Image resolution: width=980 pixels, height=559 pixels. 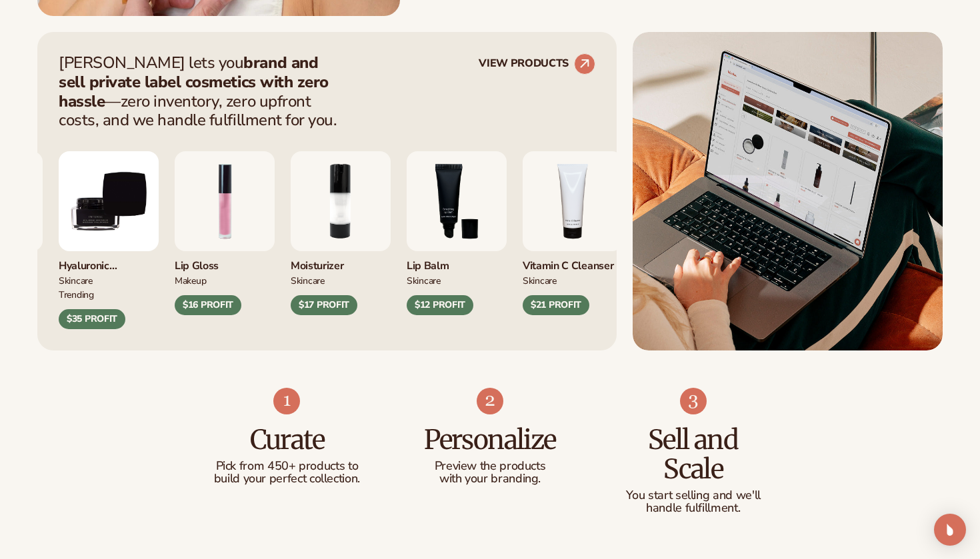 I want to click on img: Hyaluronic Moisturizer, so click(x=109, y=201).